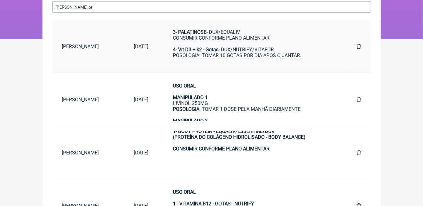 This screenshot has height=206, width=423. Describe the element at coordinates (252, 118) in the screenshot. I see `div: LIVINOL 250MG : TOMAR 1 DOSE PELA MANHÃ DIARIAMENTE CLOCK 200MG BERBERINA 150MG FASEOLAMINA 200MG...` at that location.